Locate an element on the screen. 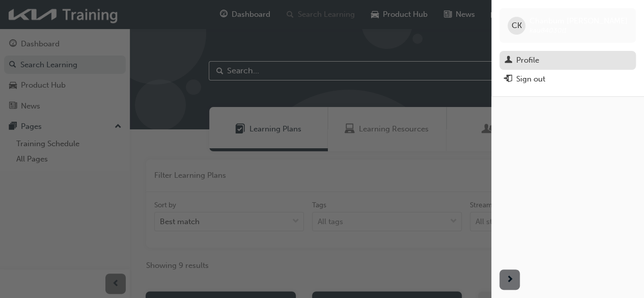 This screenshot has height=298, width=644. span: kau84030l1 is located at coordinates (548, 30).